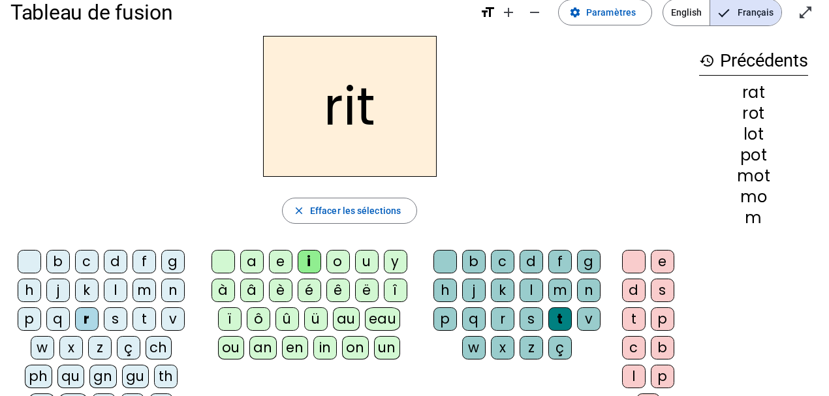 Image resolution: width=829 pixels, height=396 pixels. What do you see at coordinates (159, 348) in the screenshot?
I see `div: ch` at bounding box center [159, 348].